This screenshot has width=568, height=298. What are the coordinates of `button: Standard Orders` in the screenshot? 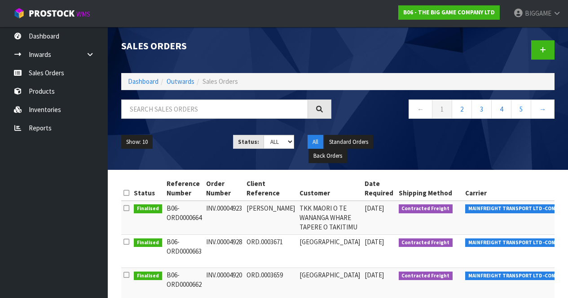 It's located at (348, 142).